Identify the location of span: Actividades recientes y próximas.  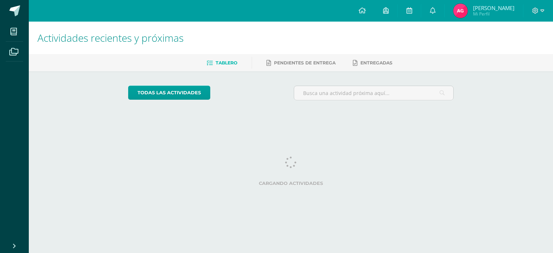
(111, 38).